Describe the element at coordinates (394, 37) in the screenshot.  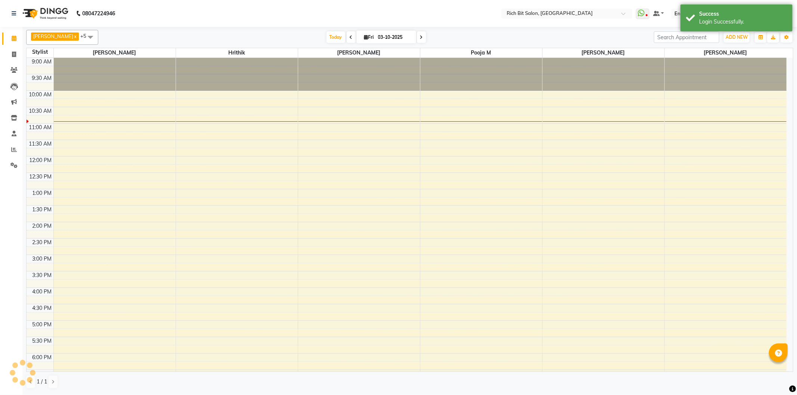
I see `input: 2025-10-03` at that location.